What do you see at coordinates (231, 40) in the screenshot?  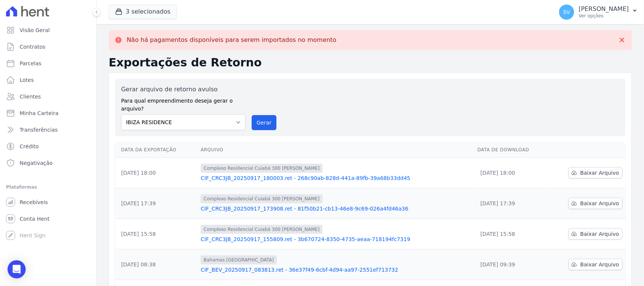 I see `p: Não há pagamentos disponíveis para serem importados no momento` at bounding box center [231, 40].